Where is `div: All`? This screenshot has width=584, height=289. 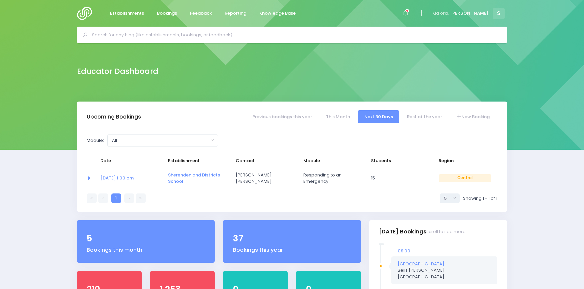
div: All is located at coordinates (161, 141).